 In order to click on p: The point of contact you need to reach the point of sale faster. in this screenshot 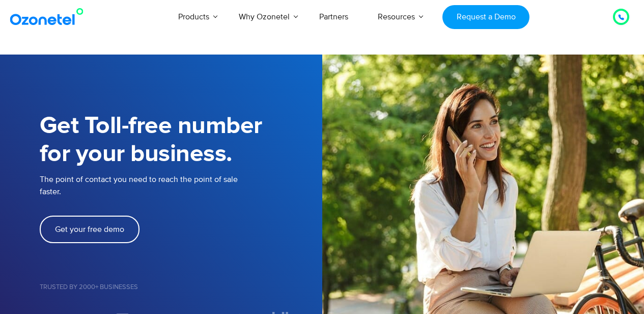, I will do `click(181, 186)`.